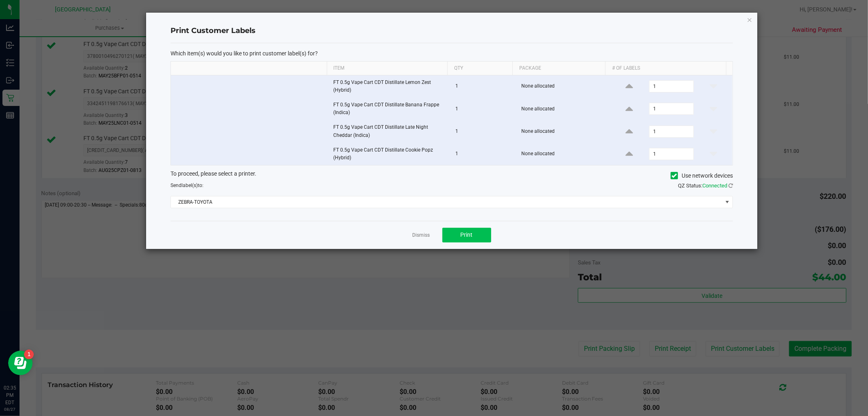  I want to click on span: QZ Status:, so click(705, 185).